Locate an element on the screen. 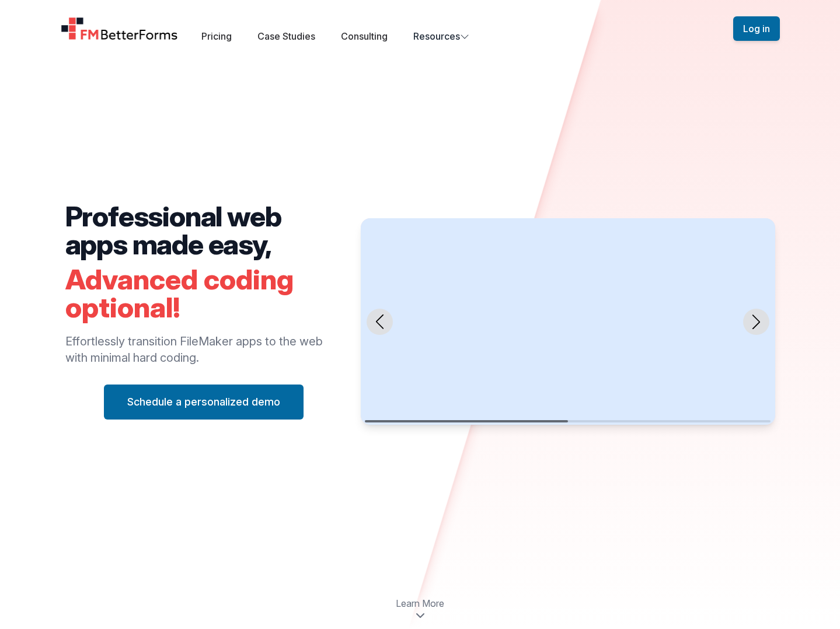 The height and width of the screenshot is (629, 840). a: Home is located at coordinates (120, 28).